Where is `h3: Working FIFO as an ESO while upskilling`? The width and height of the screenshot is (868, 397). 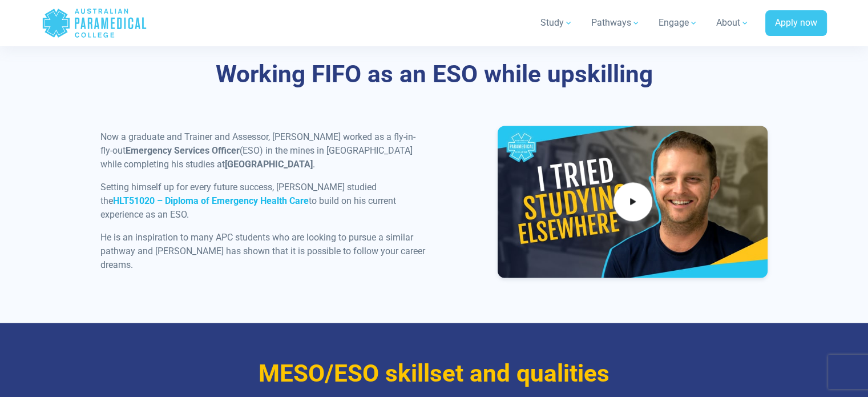 h3: Working FIFO as an ESO while upskilling is located at coordinates (434, 74).